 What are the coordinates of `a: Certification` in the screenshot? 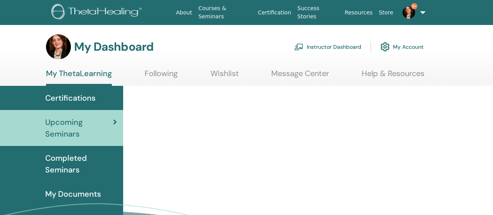 It's located at (275, 12).